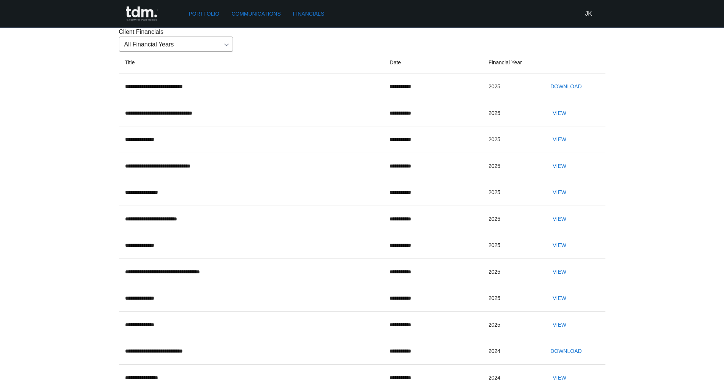  What do you see at coordinates (256, 14) in the screenshot?
I see `a: Communications` at bounding box center [256, 14].